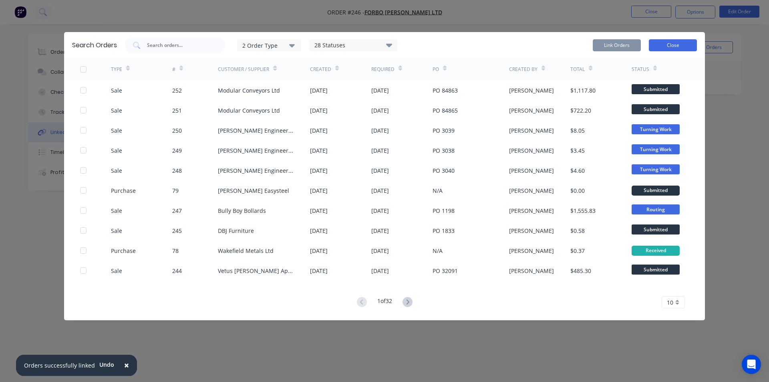  I want to click on div: 244, so click(177, 270).